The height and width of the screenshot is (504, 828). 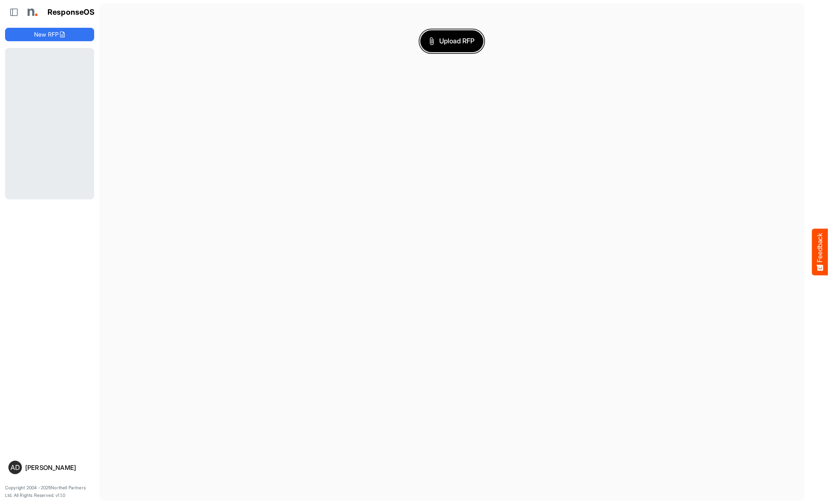 What do you see at coordinates (50, 124) in the screenshot?
I see `div: Loading...` at bounding box center [50, 124].